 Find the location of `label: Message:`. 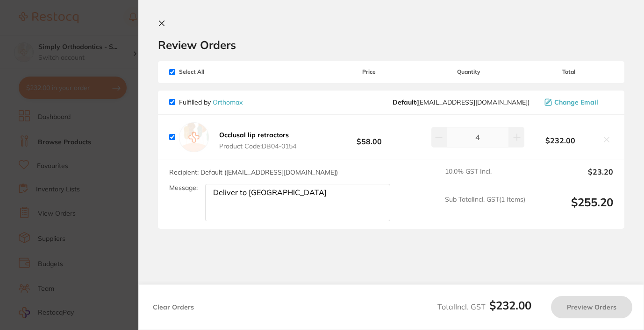

label: Message: is located at coordinates (183, 187).